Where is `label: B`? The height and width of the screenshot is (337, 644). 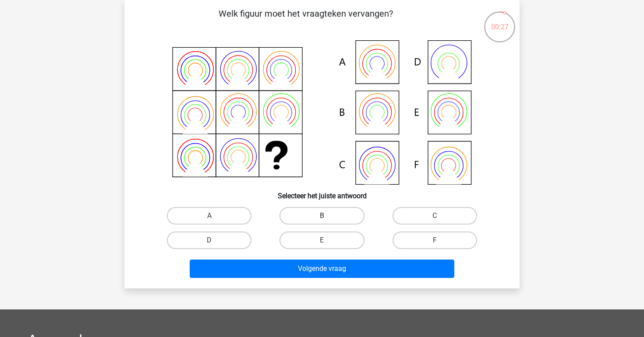 label: B is located at coordinates (322, 216).